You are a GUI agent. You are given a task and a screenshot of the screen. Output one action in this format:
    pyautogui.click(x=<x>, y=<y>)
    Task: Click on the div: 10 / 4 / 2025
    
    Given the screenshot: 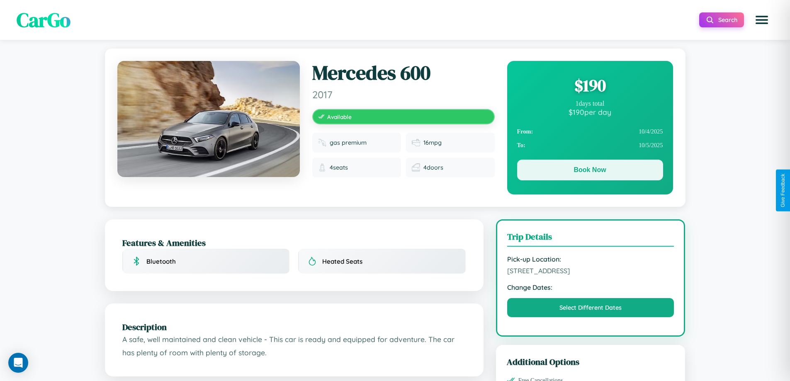 What is the action you would take?
    pyautogui.click(x=590, y=131)
    